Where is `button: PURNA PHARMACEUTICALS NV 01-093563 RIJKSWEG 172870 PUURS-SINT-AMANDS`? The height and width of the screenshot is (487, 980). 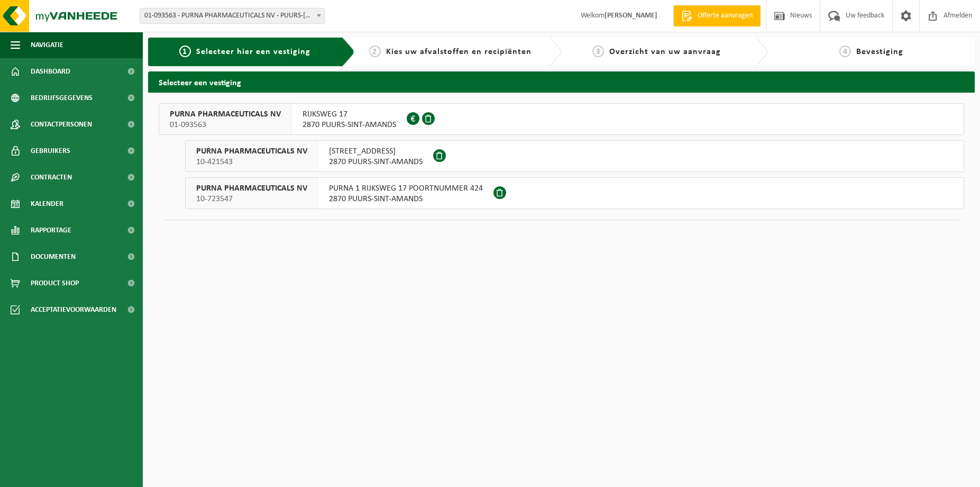
button: PURNA PHARMACEUTICALS NV 01-093563 RIJKSWEG 172870 PUURS-SINT-AMANDS is located at coordinates (561, 119).